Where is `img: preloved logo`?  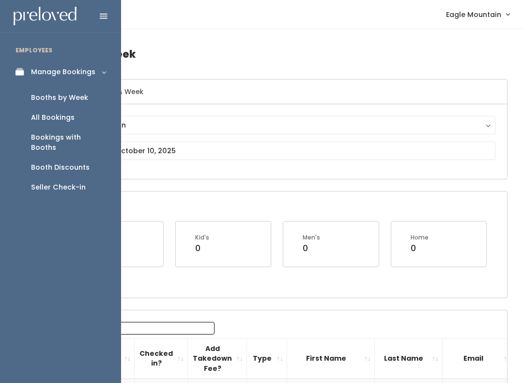 img: preloved logo is located at coordinates (45, 16).